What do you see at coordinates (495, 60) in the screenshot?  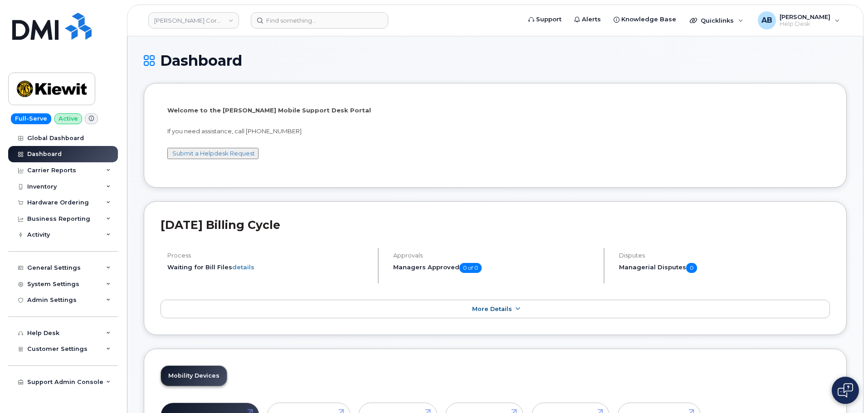 I see `h1: Dashboard` at bounding box center [495, 60].